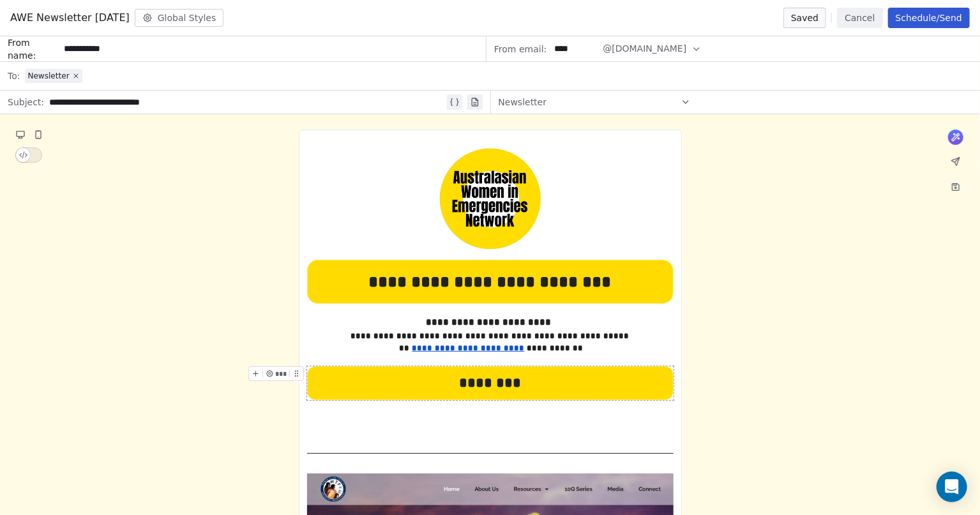  What do you see at coordinates (179, 18) in the screenshot?
I see `button: Global Styles` at bounding box center [179, 18].